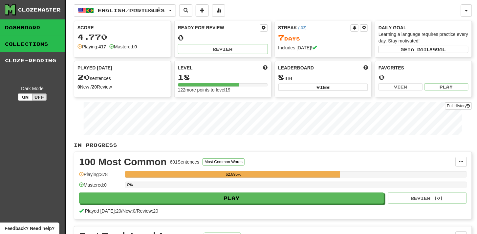 Image resolution: width=477 pixels, height=234 pixels. What do you see at coordinates (424, 37) in the screenshot?
I see `div: Learning a language requires practice every day. Stay motivated!` at bounding box center [424, 37].